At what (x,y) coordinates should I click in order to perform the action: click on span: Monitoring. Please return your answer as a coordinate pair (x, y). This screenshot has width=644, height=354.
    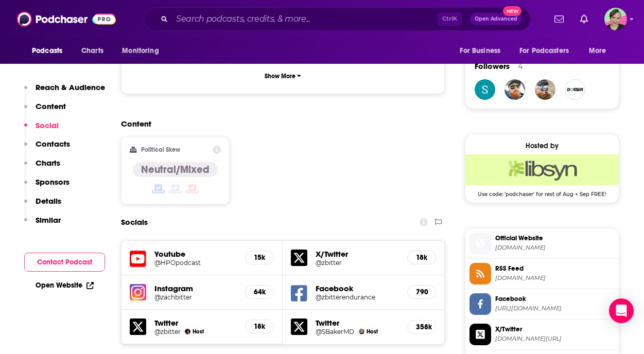
    Looking at the image, I should click on (140, 51).